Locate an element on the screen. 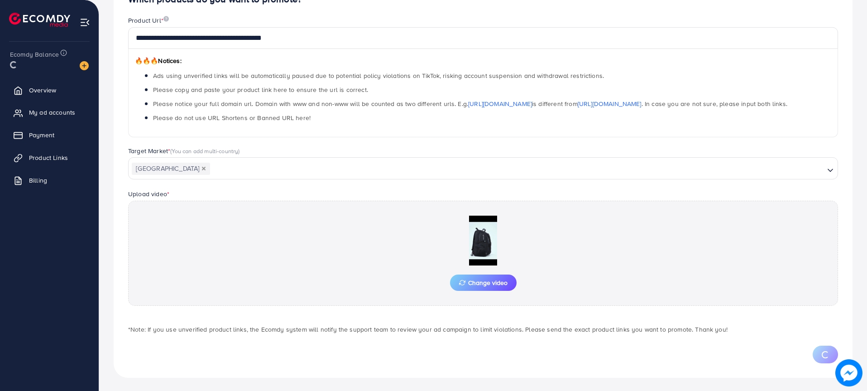  span: Please notice your full domain url. Domain with www and non-www will be counted as two different ... is located at coordinates (470, 104).